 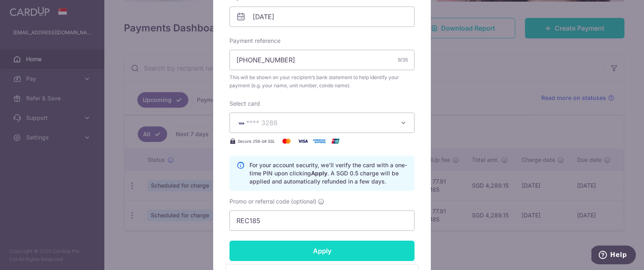 What do you see at coordinates (256, 141) in the screenshot?
I see `span: Secure 256-bit SSL` at bounding box center [256, 141].